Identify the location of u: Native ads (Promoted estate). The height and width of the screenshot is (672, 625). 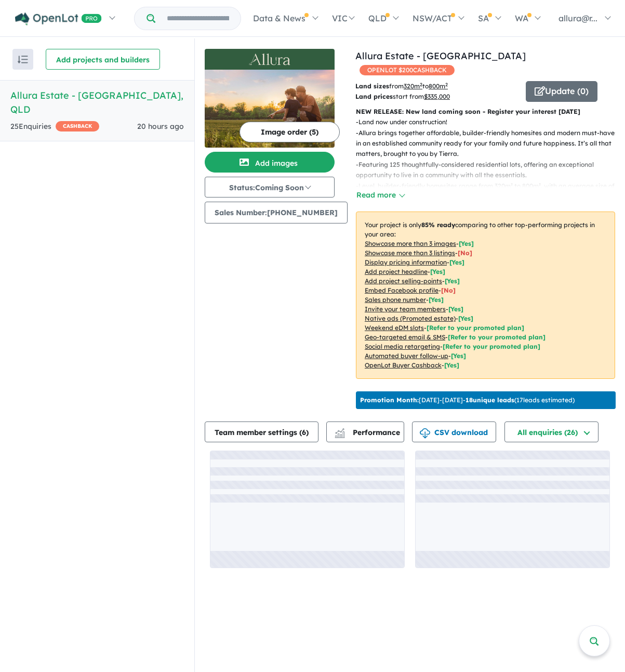
(410, 318).